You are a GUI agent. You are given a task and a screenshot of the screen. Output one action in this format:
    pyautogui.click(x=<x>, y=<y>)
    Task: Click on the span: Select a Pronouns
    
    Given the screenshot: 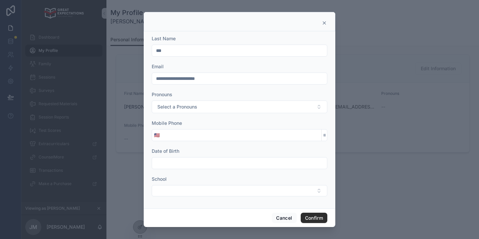 What is the action you would take?
    pyautogui.click(x=177, y=107)
    